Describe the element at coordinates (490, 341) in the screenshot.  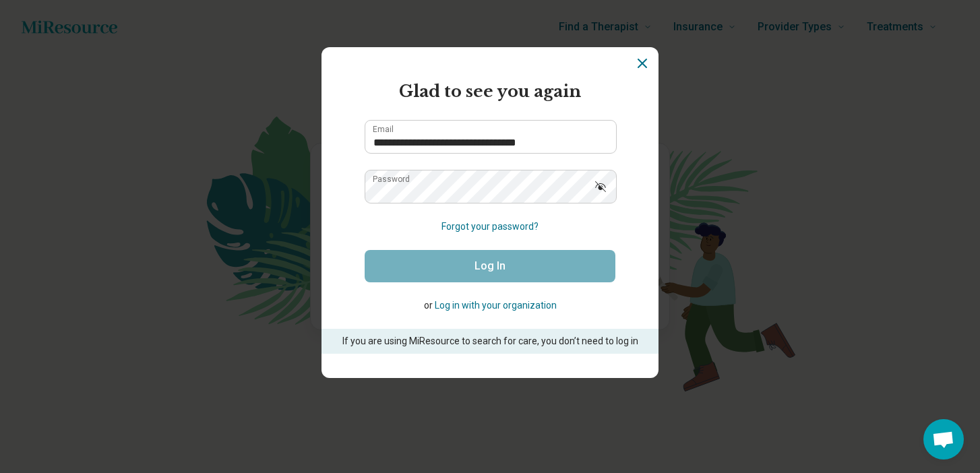
I see `p: If you are using MiResource to search for care, you don’t need to log in` at that location.